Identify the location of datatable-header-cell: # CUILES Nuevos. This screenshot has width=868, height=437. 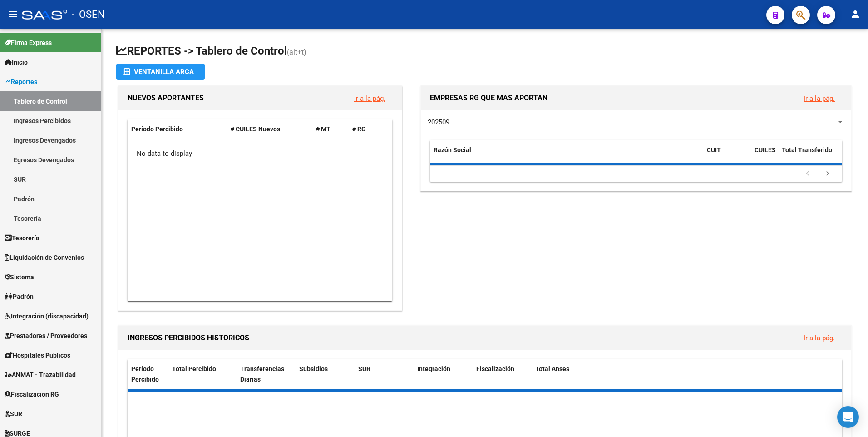
(269, 129).